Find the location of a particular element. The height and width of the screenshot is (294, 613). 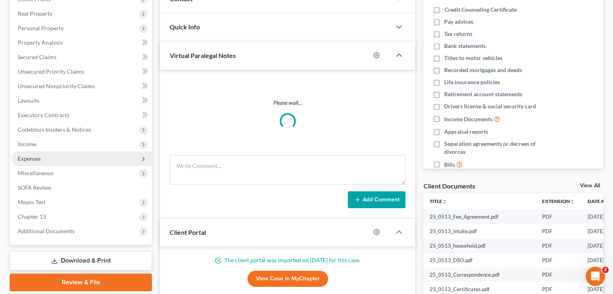

span: Bills is located at coordinates (450, 165).